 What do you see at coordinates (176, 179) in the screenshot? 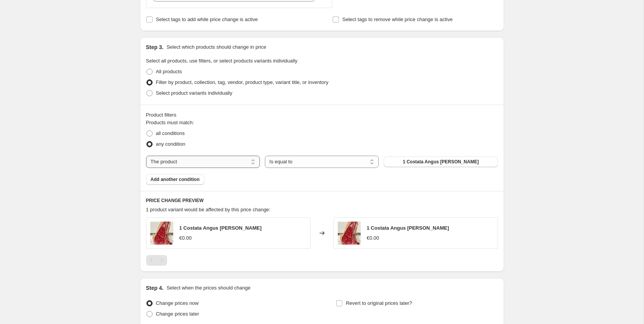
I see `span: Add another condition` at bounding box center [176, 179].